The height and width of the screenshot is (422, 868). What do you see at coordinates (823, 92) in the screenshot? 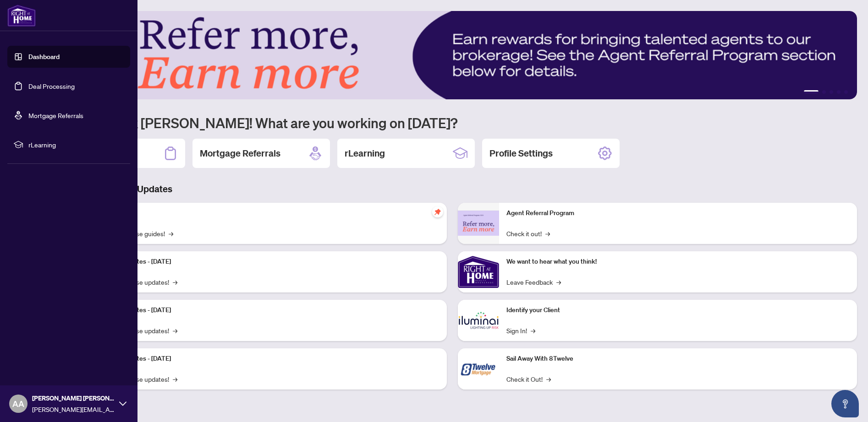
I see `button: 2` at bounding box center [823, 92].